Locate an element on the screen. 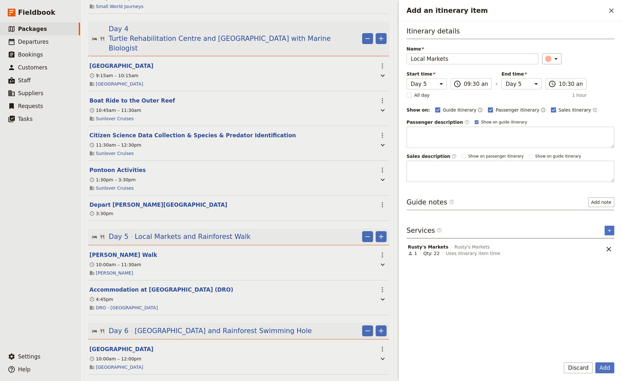 The height and width of the screenshot is (381, 622). button: Time shown on passenger itinerary is located at coordinates (543, 110).